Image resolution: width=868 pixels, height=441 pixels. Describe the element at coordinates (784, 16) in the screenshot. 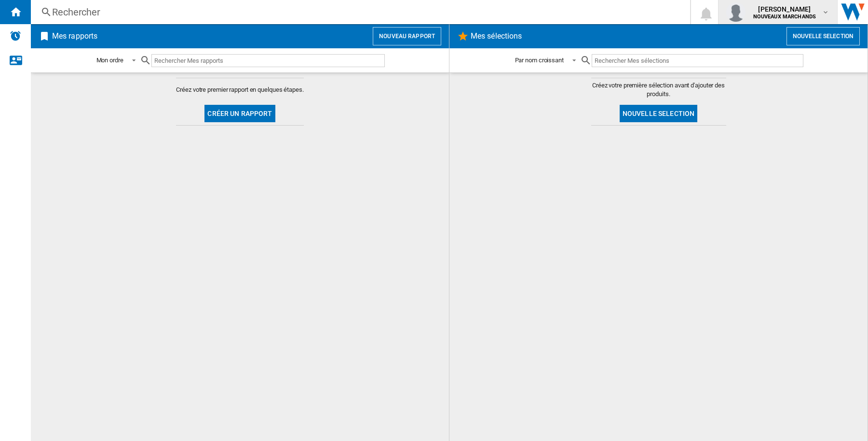

I see `b: NOUVEAUX MARCHANDS` at that location.